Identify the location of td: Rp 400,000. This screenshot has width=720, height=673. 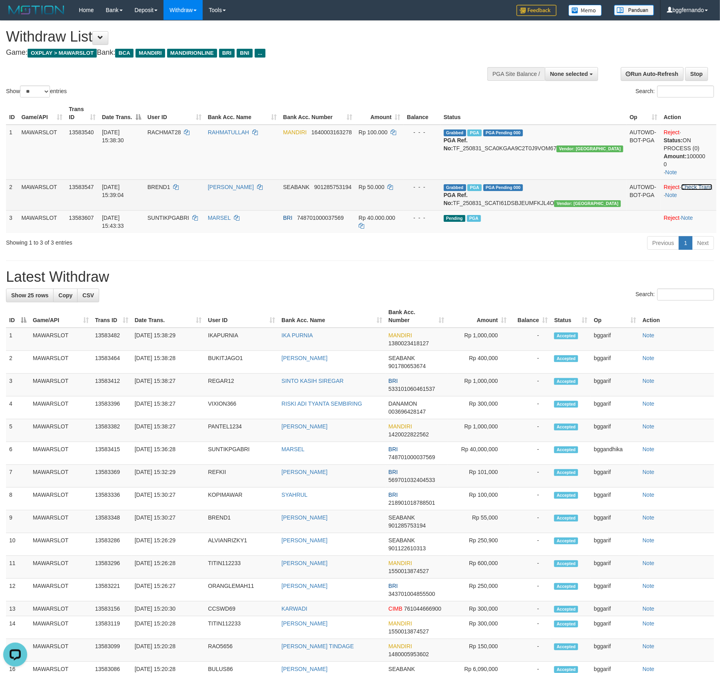
(479, 362).